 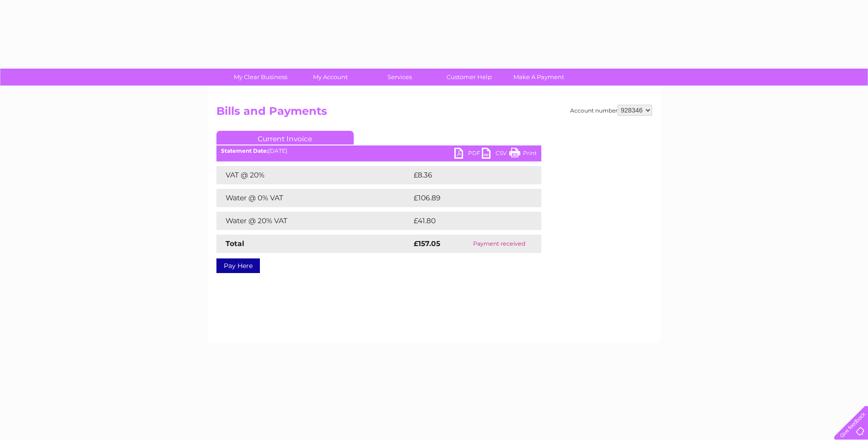 I want to click on td: Water @ 20% VAT, so click(x=314, y=221).